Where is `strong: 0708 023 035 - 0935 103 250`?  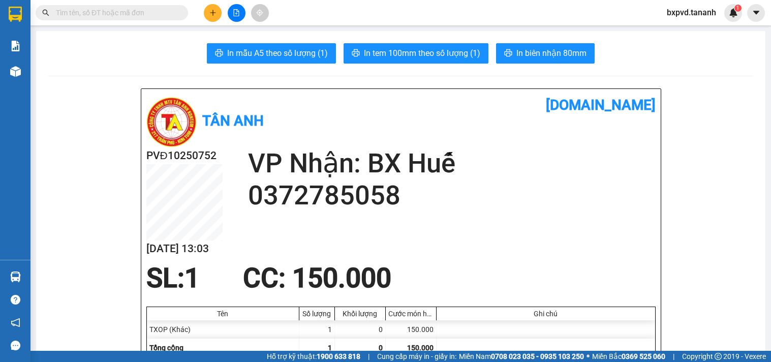 strong: 0708 023 035 - 0935 103 250 is located at coordinates (537, 356).